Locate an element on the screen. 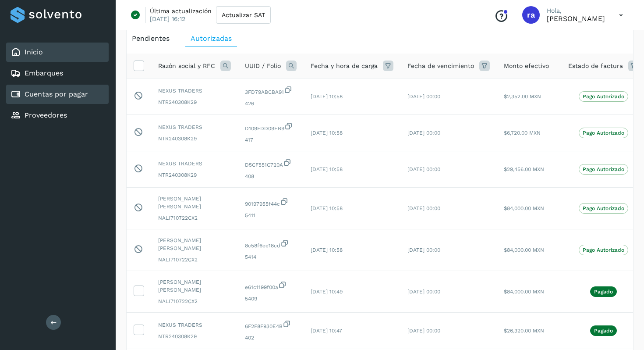 The height and width of the screenshot is (350, 644). span: UUID / Folio is located at coordinates (263, 66).